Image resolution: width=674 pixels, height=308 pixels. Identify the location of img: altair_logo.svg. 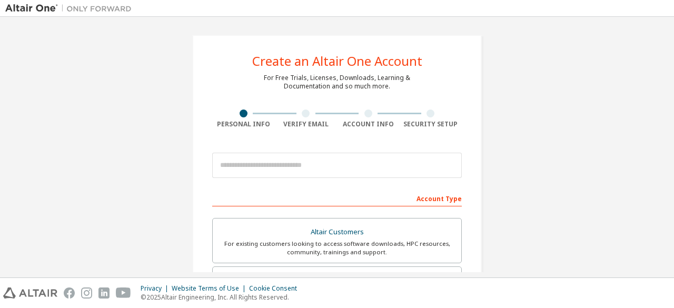
(30, 293).